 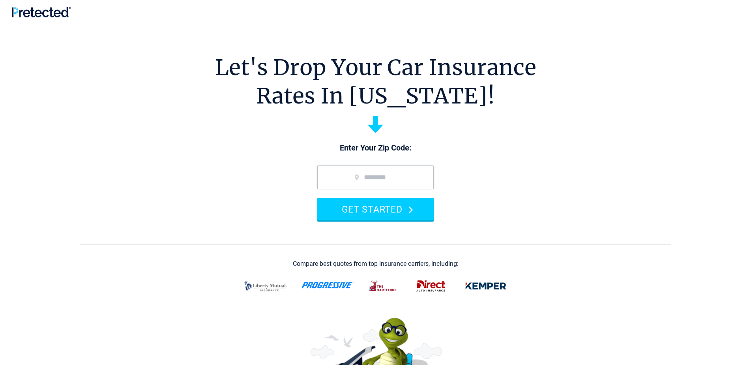 What do you see at coordinates (375, 177) in the screenshot?
I see `input: zip code` at bounding box center [375, 177].